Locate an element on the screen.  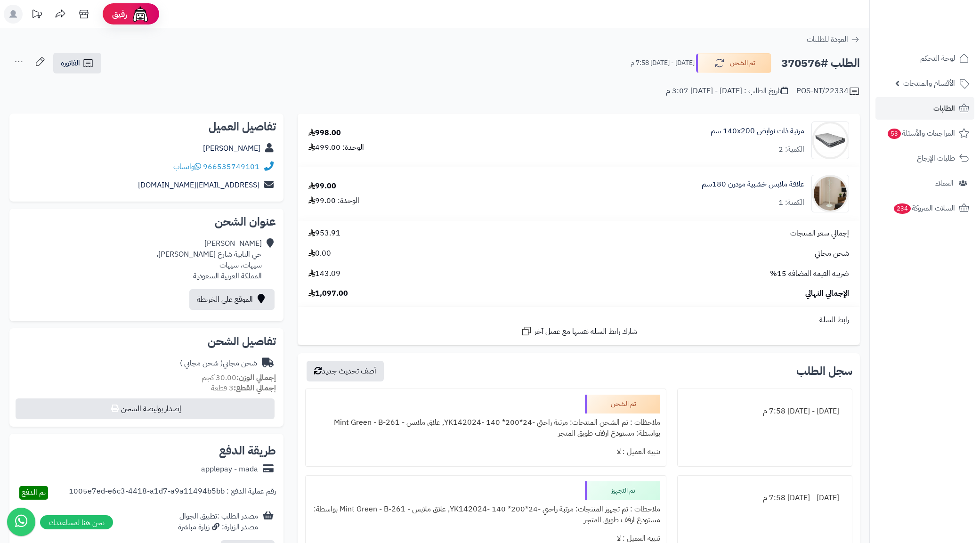
a: تحديثات المنصة is located at coordinates (37, 15).